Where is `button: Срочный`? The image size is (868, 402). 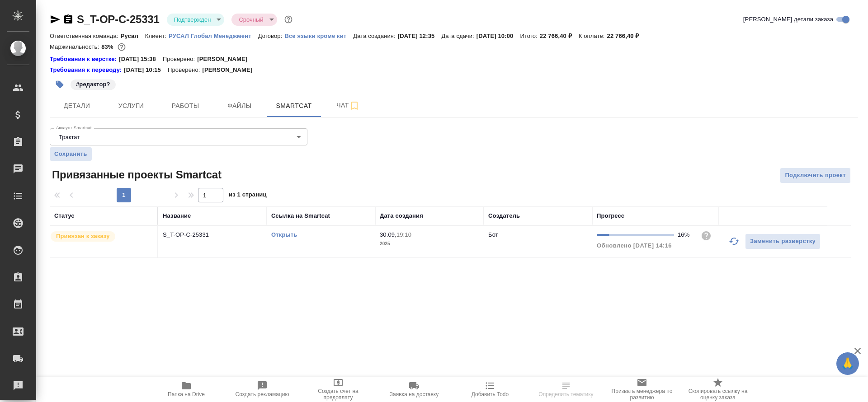 button: Срочный is located at coordinates (251, 20).